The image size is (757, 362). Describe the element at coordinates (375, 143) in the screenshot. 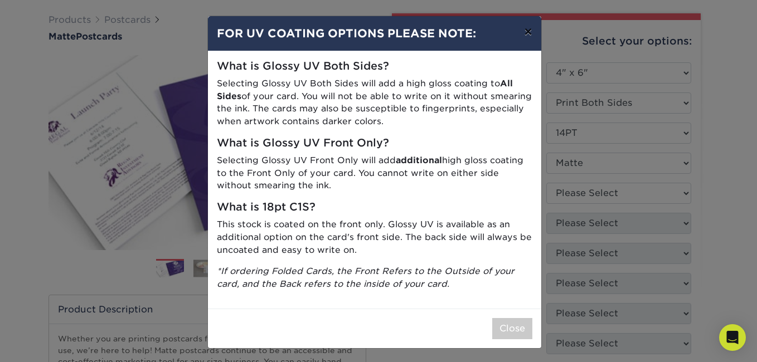

I see `h5: What is Glossy UV Front Only?` at that location.